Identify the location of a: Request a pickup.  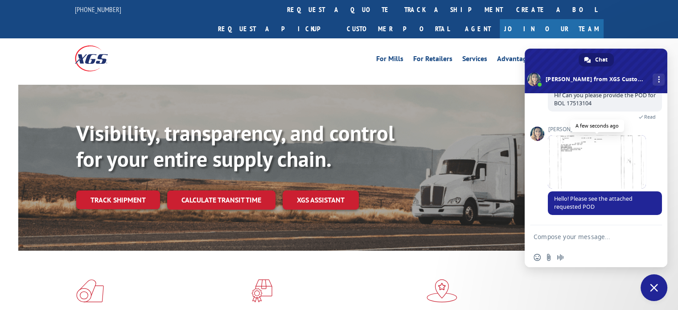
(275, 29).